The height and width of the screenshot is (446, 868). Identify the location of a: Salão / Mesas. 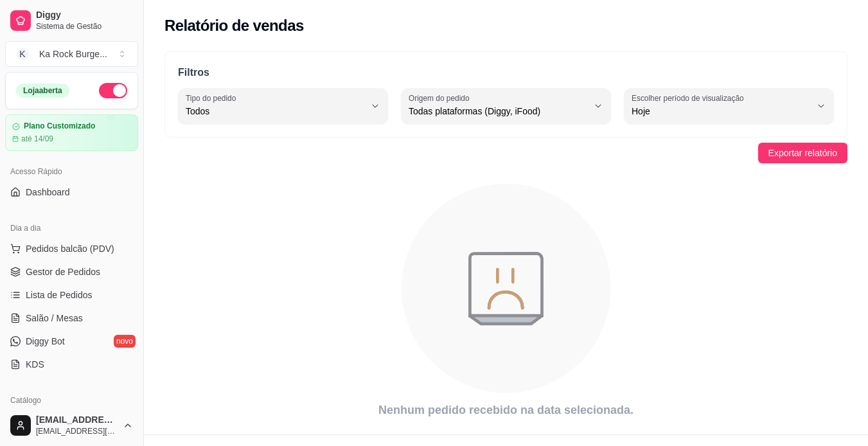
(71, 318).